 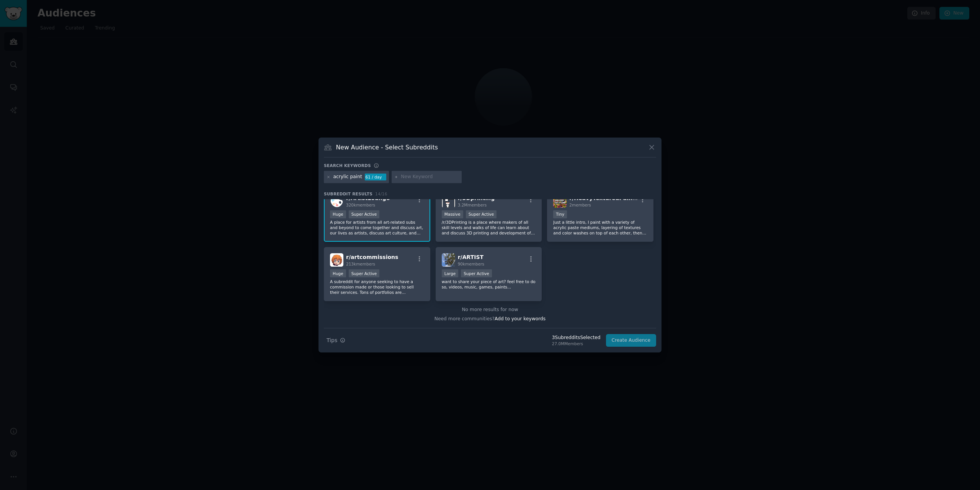 I want to click on p: A subreddit for anyone seeking to have a commission made or those looking to sell their services...., so click(x=377, y=287).